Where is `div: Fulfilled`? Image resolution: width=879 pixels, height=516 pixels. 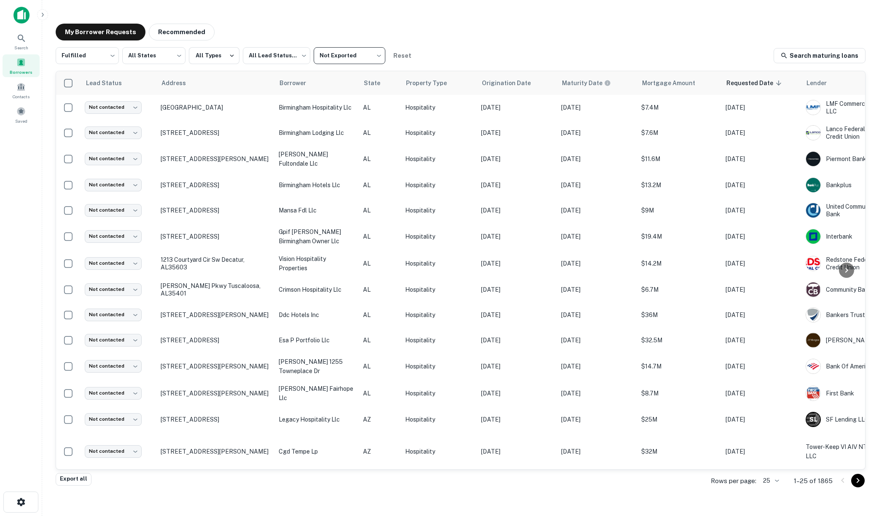
div: Fulfilled is located at coordinates (87, 56).